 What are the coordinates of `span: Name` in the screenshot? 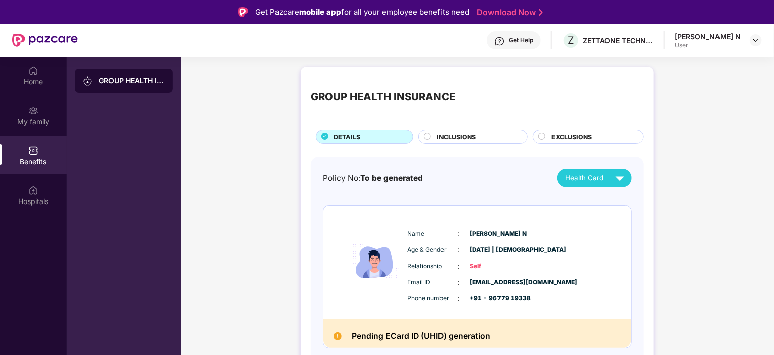 It's located at (433, 234).